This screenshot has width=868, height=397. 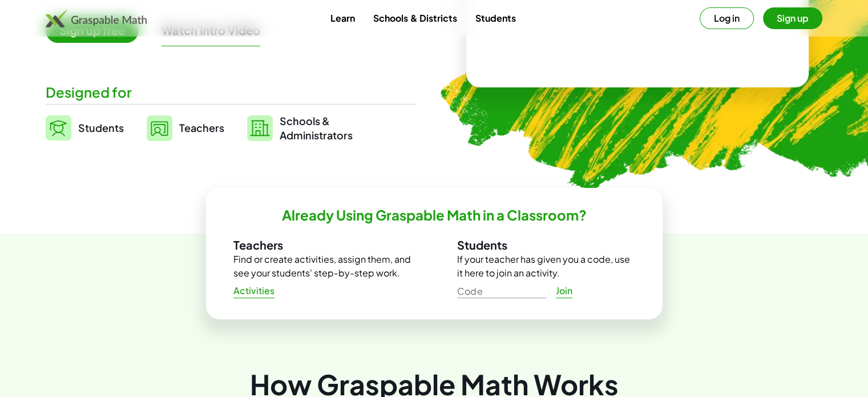 I want to click on span: Join, so click(x=565, y=291).